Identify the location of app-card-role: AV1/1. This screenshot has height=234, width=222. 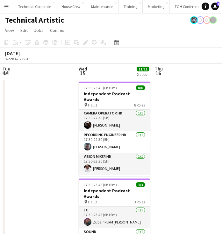
(114, 185).